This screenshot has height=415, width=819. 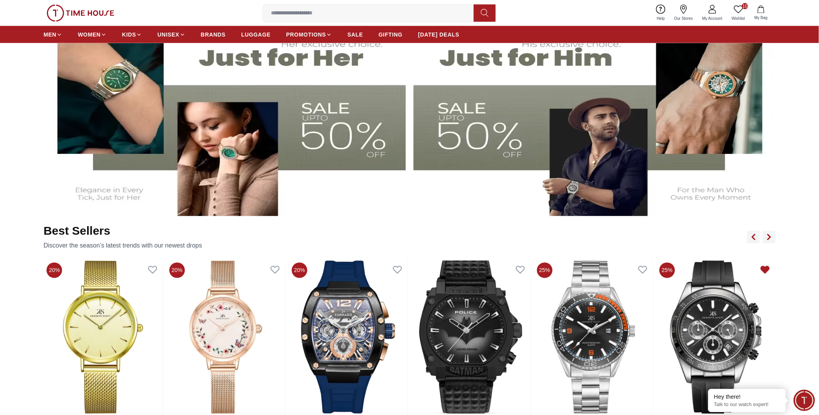 What do you see at coordinates (92, 35) in the screenshot?
I see `a: WOMEN` at bounding box center [92, 35].